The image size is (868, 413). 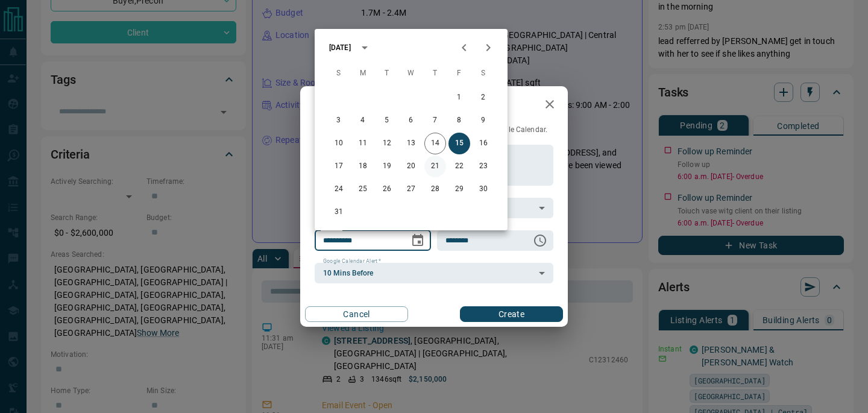 What do you see at coordinates (417, 241) in the screenshot?
I see `button: Choose date, selected date is Aug 15, 2025` at bounding box center [417, 241].